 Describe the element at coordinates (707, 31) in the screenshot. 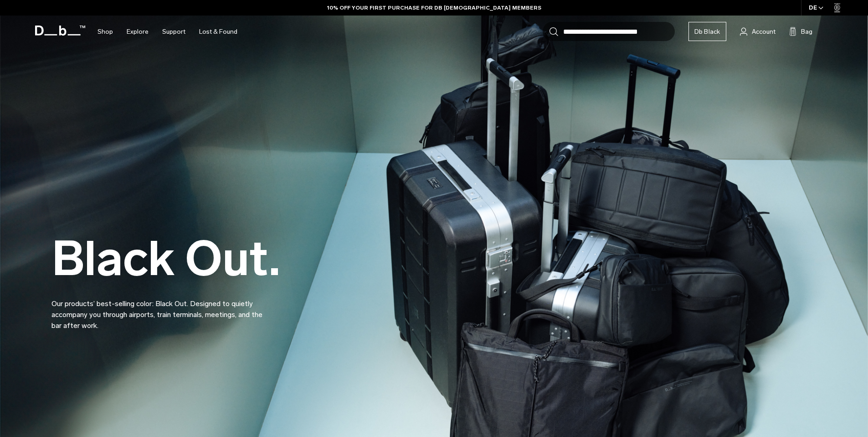

I see `a: Db Black` at that location.